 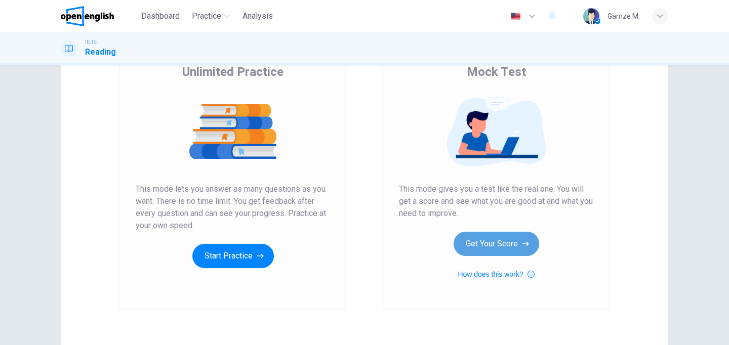 I want to click on div: Gamze M., so click(x=624, y=16).